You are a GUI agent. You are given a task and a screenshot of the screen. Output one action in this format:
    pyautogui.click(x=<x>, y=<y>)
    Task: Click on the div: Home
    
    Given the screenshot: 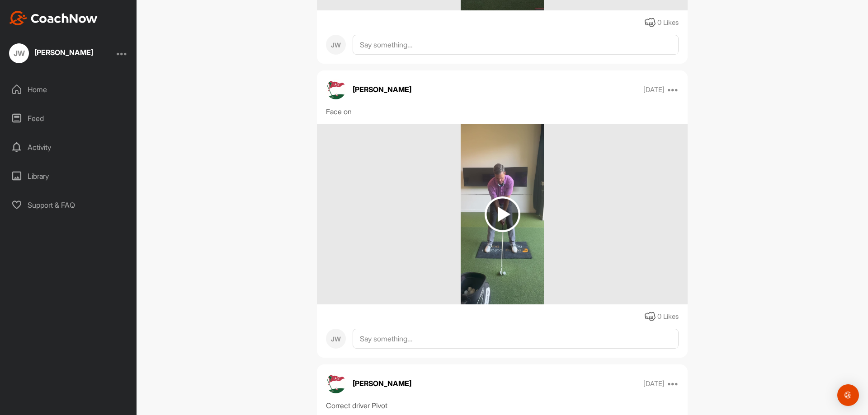 What is the action you would take?
    pyautogui.click(x=69, y=89)
    